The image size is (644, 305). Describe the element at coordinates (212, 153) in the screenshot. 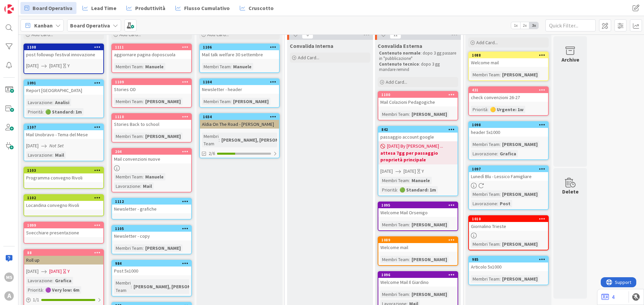

I see `span: 2/6` at that location.